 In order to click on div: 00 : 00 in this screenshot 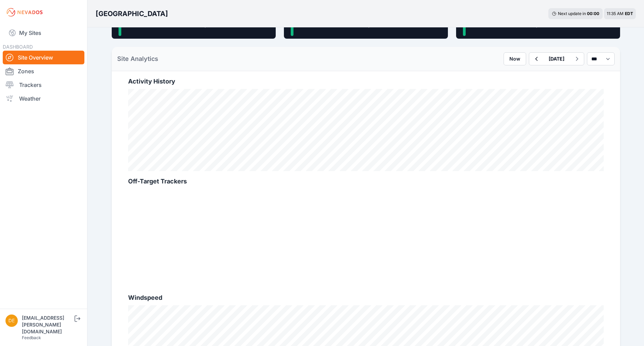, I will do `click(593, 14)`.